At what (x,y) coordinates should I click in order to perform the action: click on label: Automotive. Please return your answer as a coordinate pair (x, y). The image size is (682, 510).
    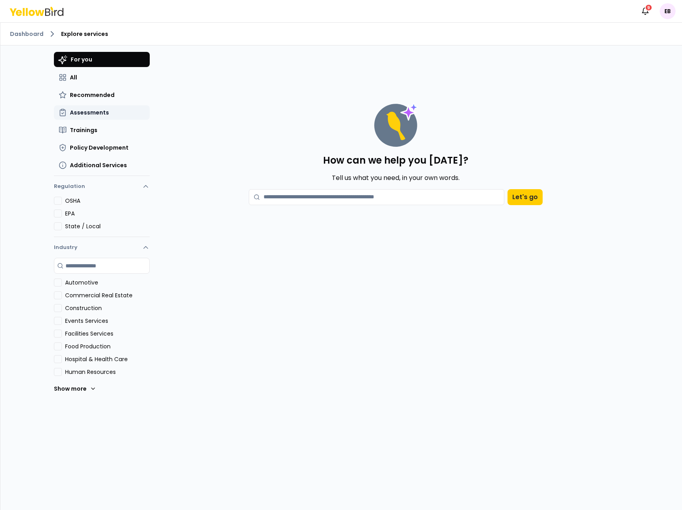
    Looking at the image, I should click on (107, 283).